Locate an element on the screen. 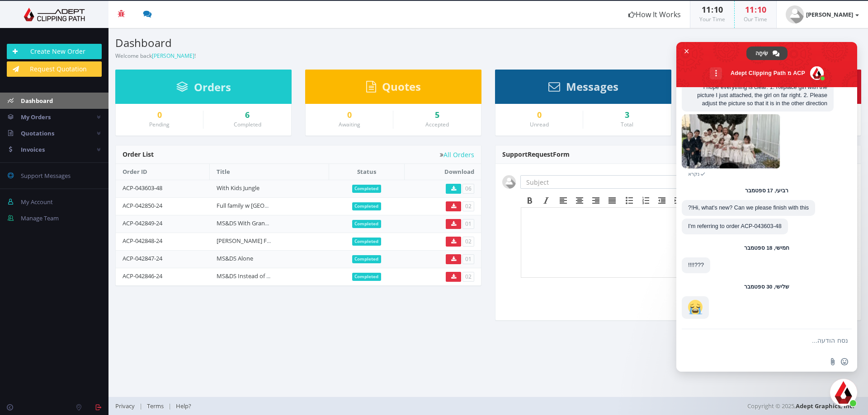  span: Manage Team is located at coordinates (39, 219).